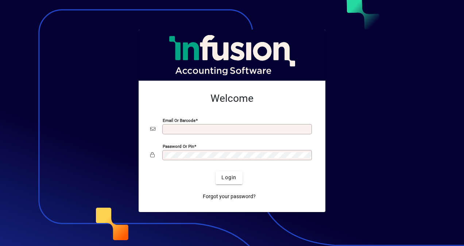 The width and height of the screenshot is (464, 246). Describe the element at coordinates (178, 146) in the screenshot. I see `mat-label: Password or Pin` at that location.